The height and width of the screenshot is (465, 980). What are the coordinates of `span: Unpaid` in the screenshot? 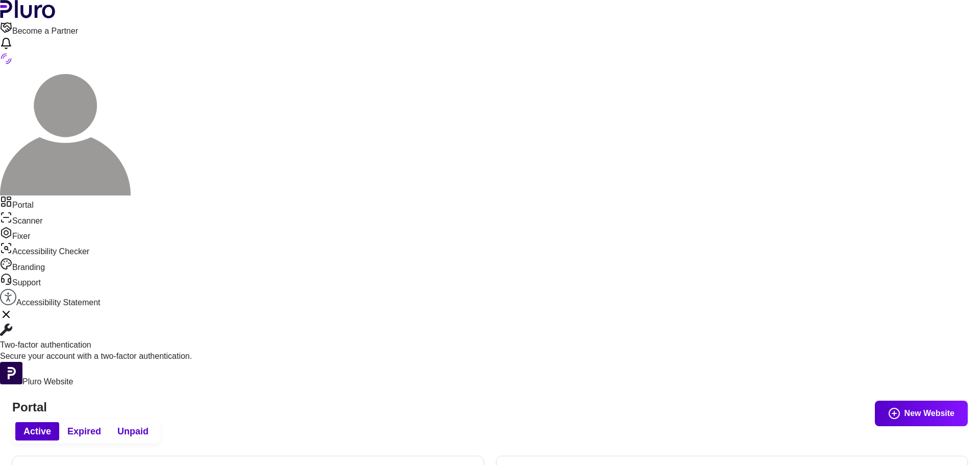 It's located at (132, 431).